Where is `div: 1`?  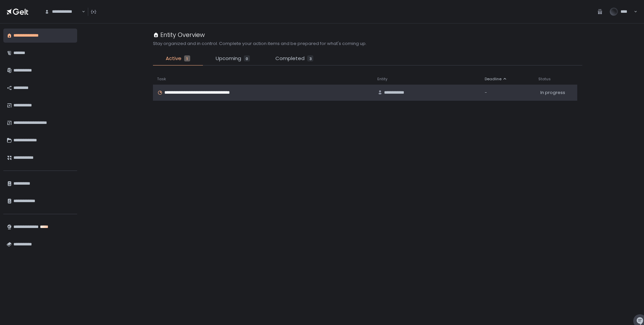 div: 1 is located at coordinates (187, 58).